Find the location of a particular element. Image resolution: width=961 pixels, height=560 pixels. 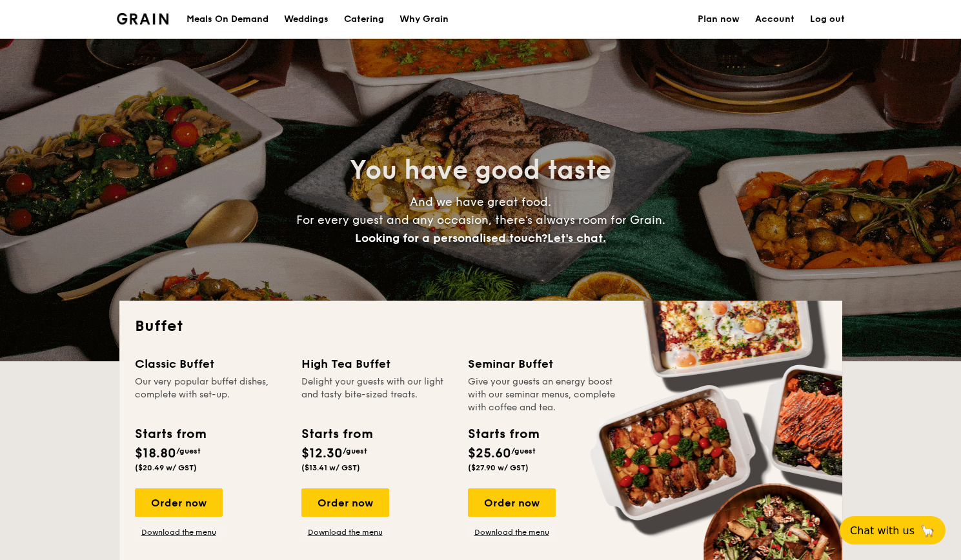

span: And we have great food. For every guest and any occasion, there’s always room for Grain. is located at coordinates (480, 220).